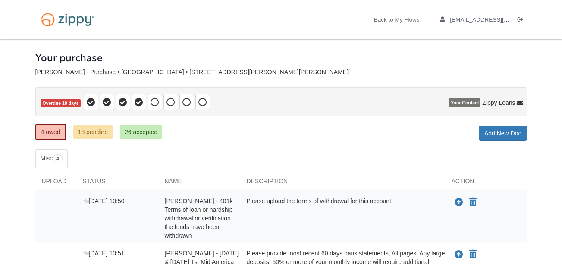 The width and height of the screenshot is (562, 264). What do you see at coordinates (486, 183) in the screenshot?
I see `div: Action` at bounding box center [486, 183].